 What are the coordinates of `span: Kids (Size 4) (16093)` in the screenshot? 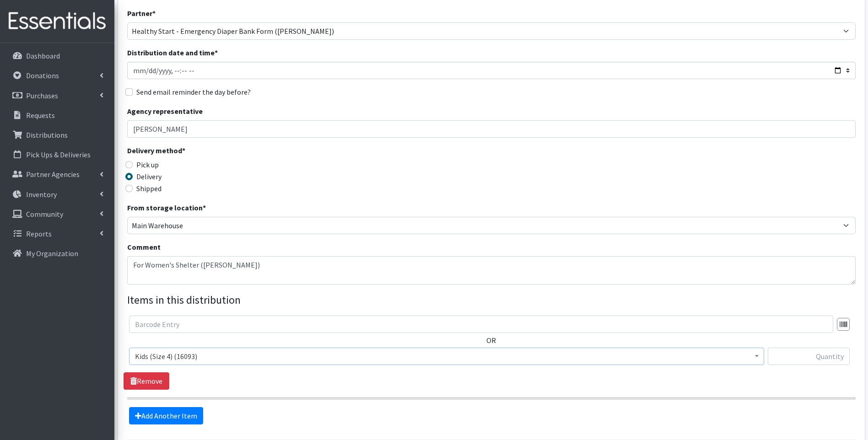 It's located at (447, 356).